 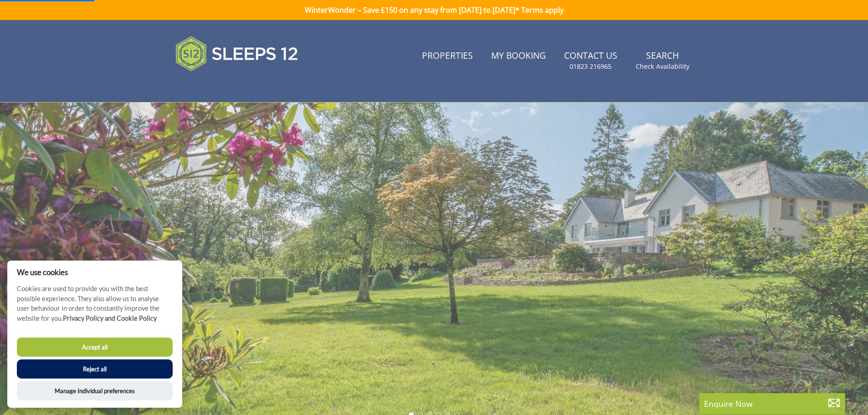 I want to click on p: Enquire Now, so click(x=772, y=404).